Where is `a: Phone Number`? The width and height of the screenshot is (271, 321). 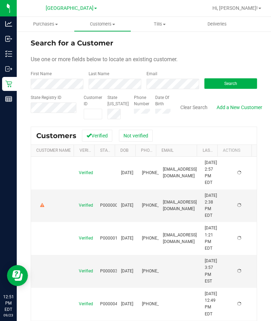 a: Phone Number is located at coordinates (157, 150).